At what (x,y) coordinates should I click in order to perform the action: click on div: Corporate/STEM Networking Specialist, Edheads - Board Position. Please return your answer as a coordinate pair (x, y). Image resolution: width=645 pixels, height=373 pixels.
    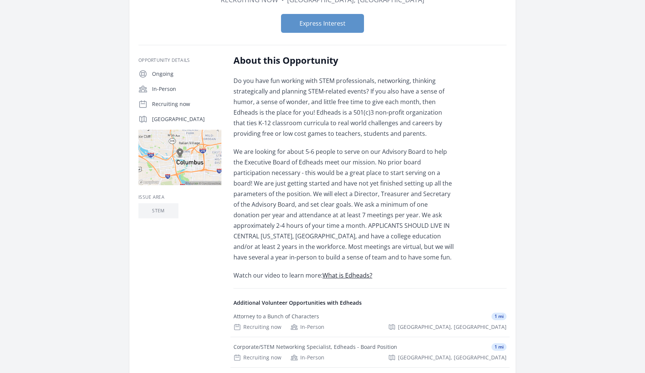
    Looking at the image, I should click on (315, 347).